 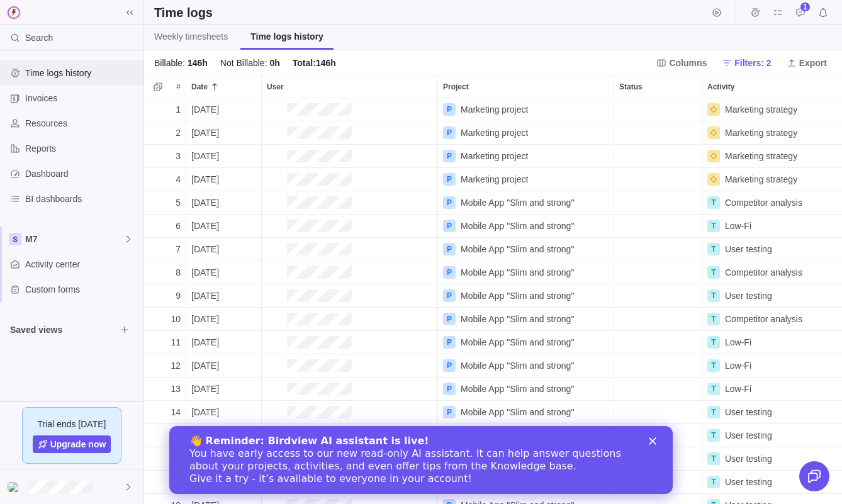 What do you see at coordinates (178, 179) in the screenshot?
I see `span: 4` at bounding box center [178, 179].